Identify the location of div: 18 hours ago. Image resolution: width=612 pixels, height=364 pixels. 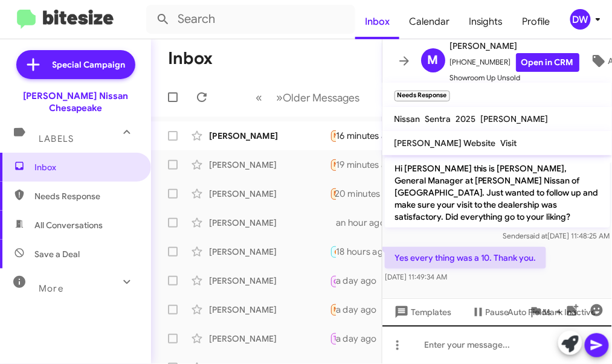
(367, 252).